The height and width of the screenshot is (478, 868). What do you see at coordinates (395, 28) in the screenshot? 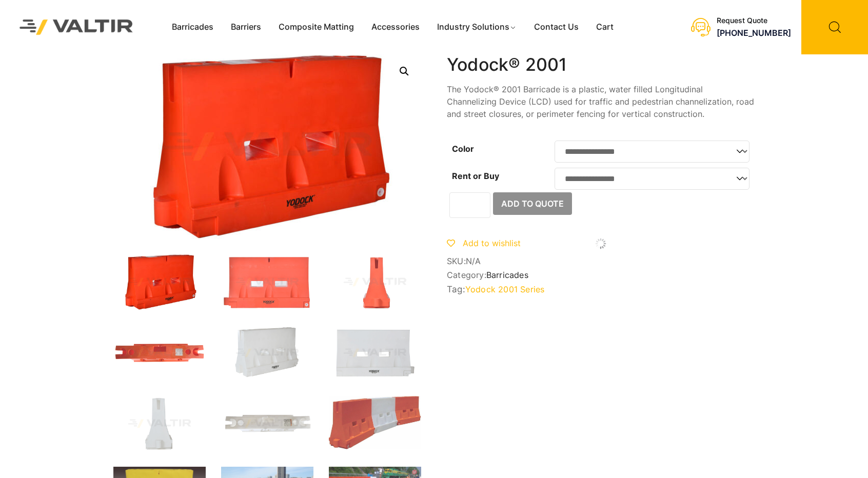
I see `a: Accessories` at bounding box center [395, 28].